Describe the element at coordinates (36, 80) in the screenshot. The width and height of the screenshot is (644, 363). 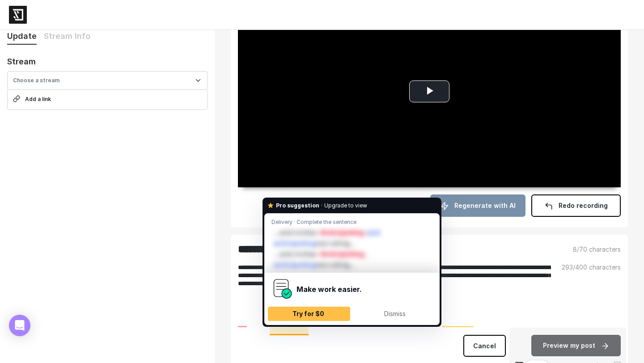
I see `span: Choose a stream` at that location.